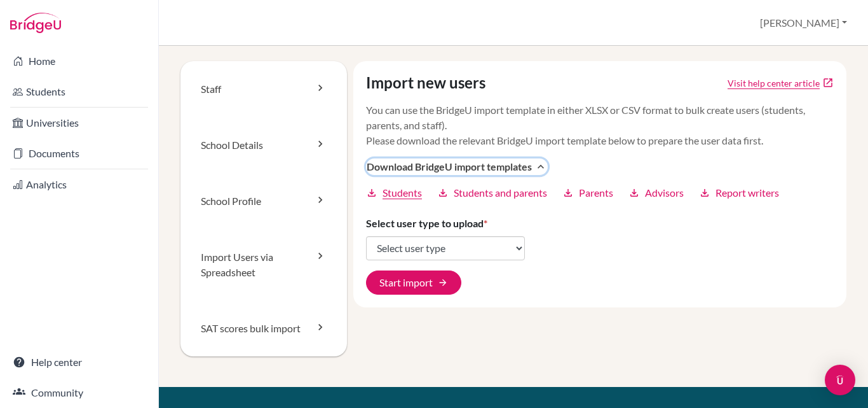 The width and height of the screenshot is (868, 408). I want to click on span: Report writers, so click(747, 192).